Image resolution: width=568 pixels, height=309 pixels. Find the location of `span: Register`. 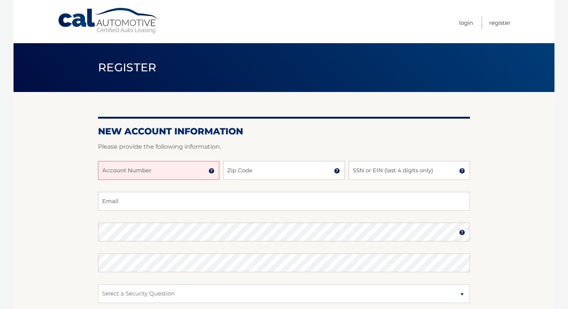

span: Register is located at coordinates (127, 67).